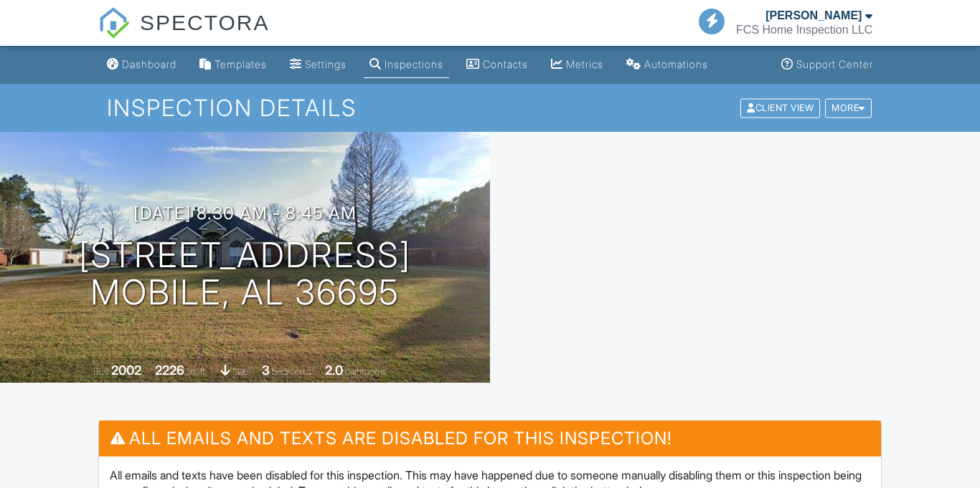 The width and height of the screenshot is (980, 488). What do you see at coordinates (265, 370) in the screenshot?
I see `div: 3` at bounding box center [265, 370].